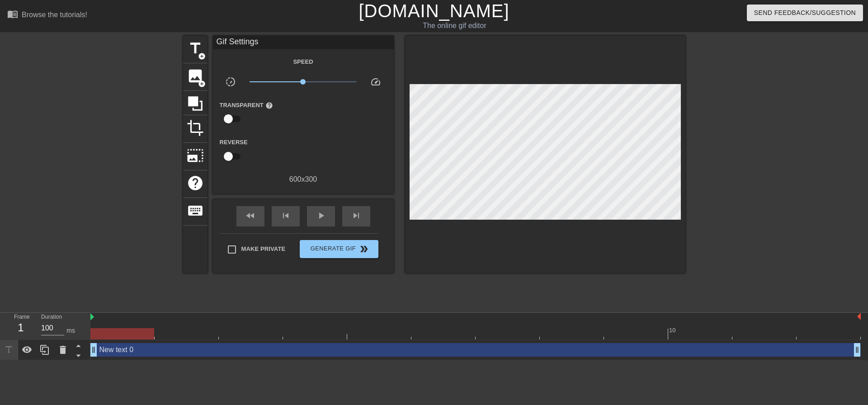  Describe the element at coordinates (339, 250) in the screenshot. I see `span: Generate Gif` at that location.